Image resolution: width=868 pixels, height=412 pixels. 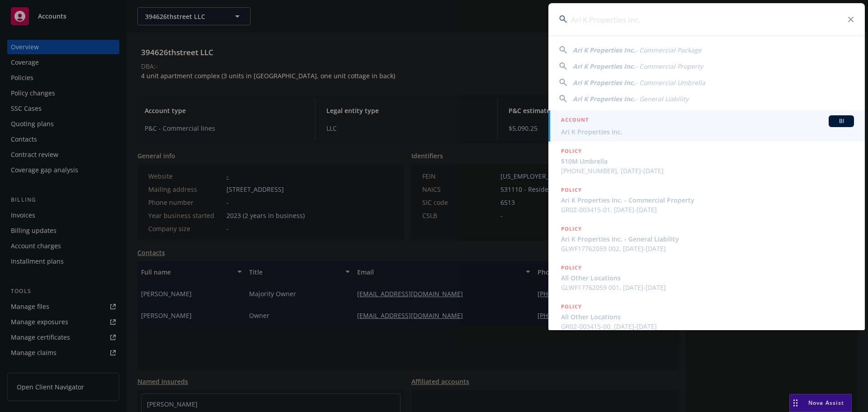 I want to click on span: Ari K Properties Inc. - Commercial Property, so click(x=708, y=200).